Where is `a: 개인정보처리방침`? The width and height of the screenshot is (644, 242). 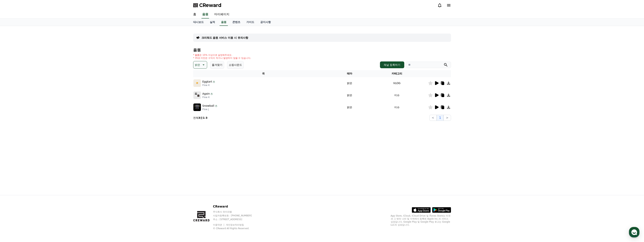
a: 개인정보처리방침 is located at coordinates (235, 225).